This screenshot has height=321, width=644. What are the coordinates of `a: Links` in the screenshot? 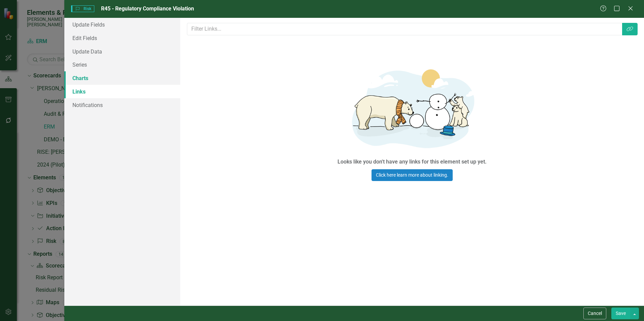 It's located at (122, 92).